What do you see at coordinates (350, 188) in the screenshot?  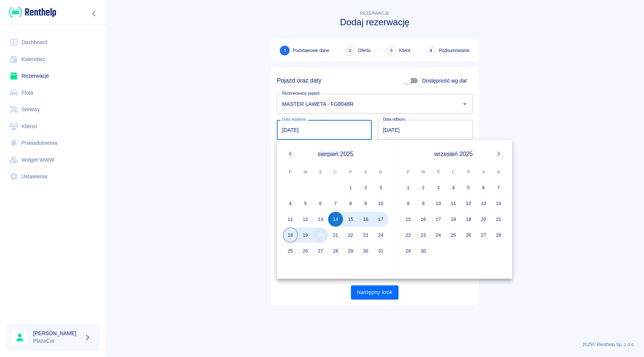 I see `button: 1` at bounding box center [350, 188].